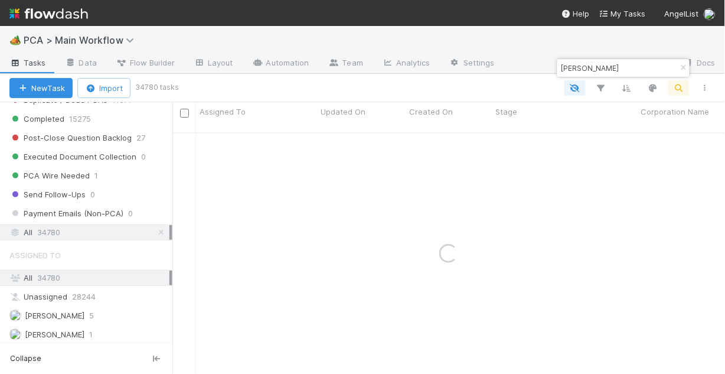  Describe the element at coordinates (80, 119) in the screenshot. I see `span: 15275` at that location.